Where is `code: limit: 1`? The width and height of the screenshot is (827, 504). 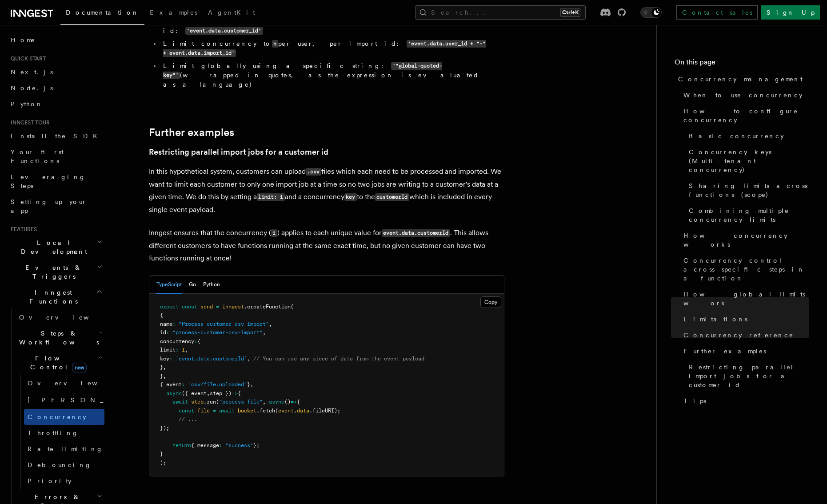
code: limit: 1 is located at coordinates (271, 197).